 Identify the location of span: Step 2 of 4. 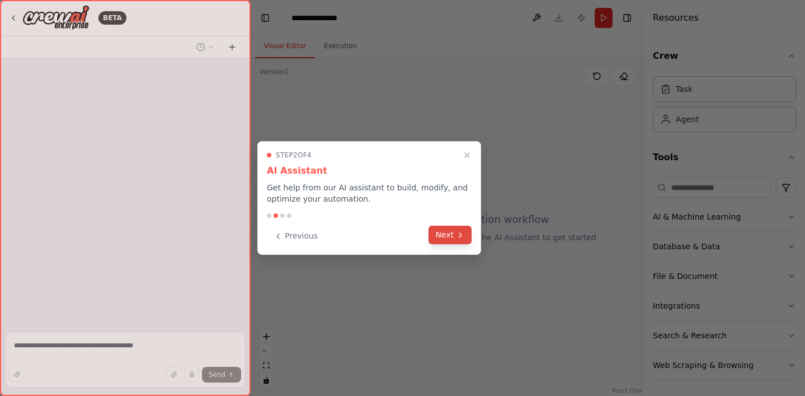
(294, 155).